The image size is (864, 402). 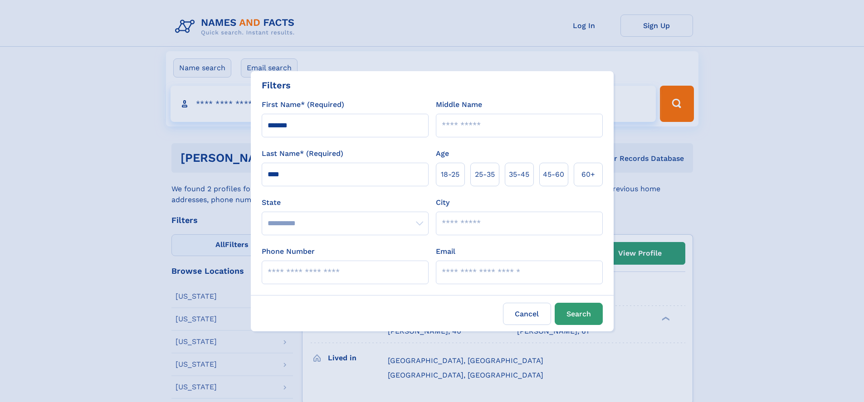 I want to click on label: Email, so click(x=445, y=252).